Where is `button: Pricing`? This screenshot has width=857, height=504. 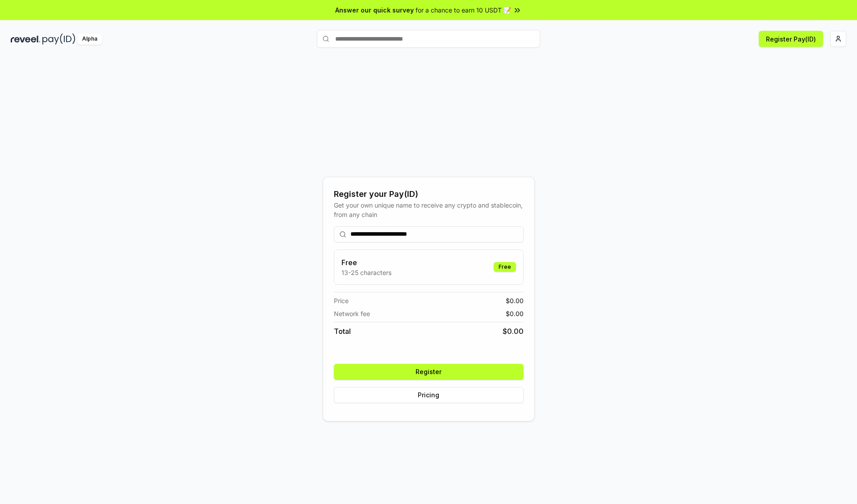
button: Pricing is located at coordinates (429, 395).